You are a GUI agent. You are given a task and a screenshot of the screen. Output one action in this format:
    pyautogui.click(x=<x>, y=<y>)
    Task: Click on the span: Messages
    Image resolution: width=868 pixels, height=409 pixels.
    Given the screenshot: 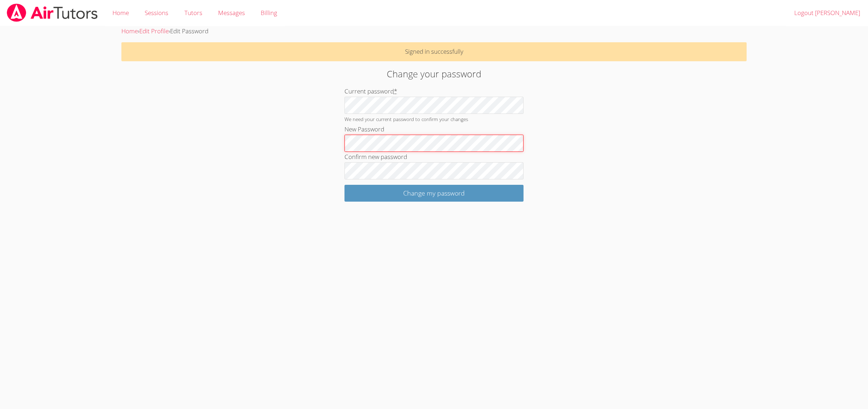 What is the action you would take?
    pyautogui.click(x=231, y=12)
    